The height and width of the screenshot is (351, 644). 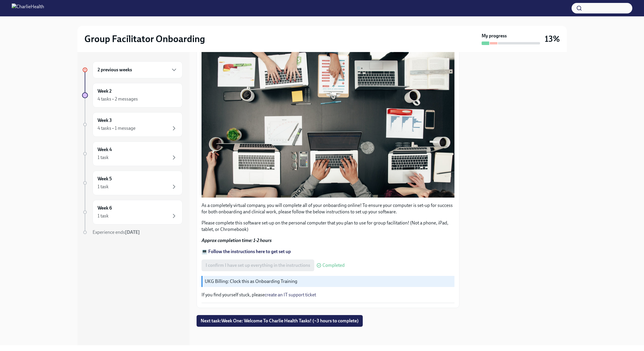 I want to click on a: create an IT support ticket, so click(x=290, y=295).